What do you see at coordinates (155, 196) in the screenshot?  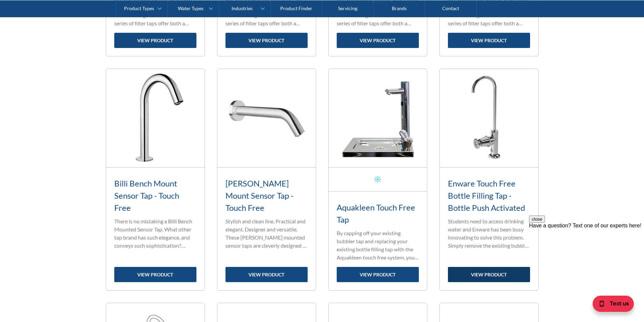 I see `h3: Billi Bench Mount Sensor Tap - Touch Free` at bounding box center [155, 196].